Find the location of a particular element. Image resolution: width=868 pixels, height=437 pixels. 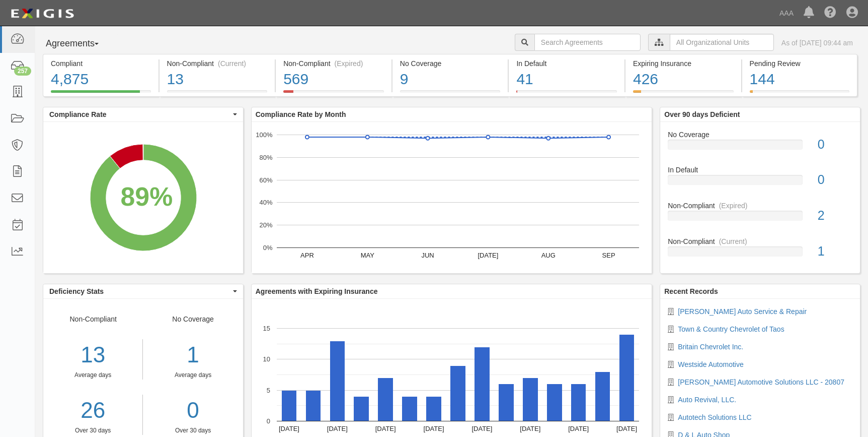

div: 9 is located at coordinates (451, 79).